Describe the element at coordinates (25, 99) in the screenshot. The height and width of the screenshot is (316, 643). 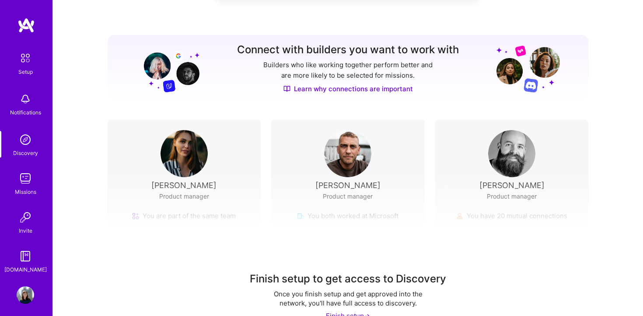
I see `img: bell` at that location.